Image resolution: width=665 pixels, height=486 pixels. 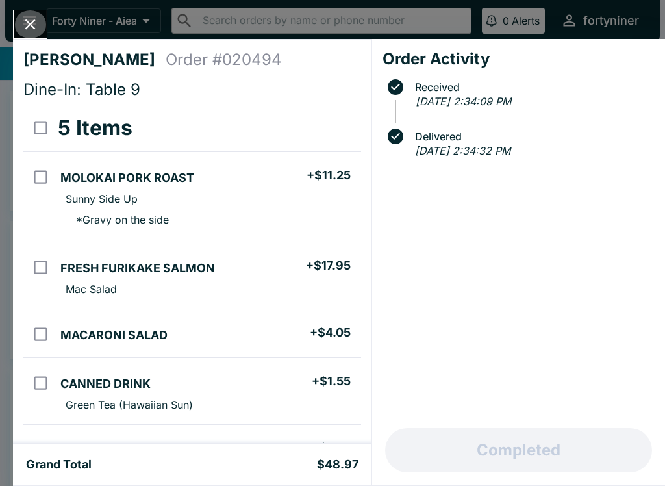 I want to click on h5: $48.97, so click(x=338, y=464).